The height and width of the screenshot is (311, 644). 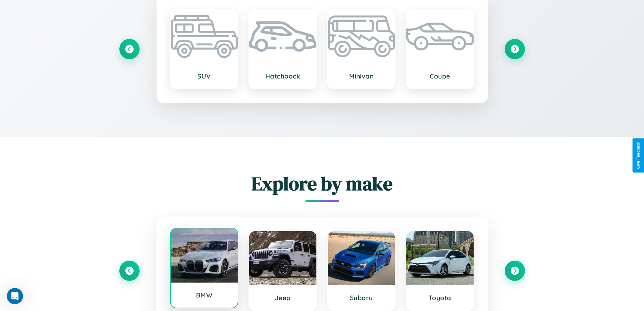 I want to click on h2: Explore by make, so click(x=322, y=183).